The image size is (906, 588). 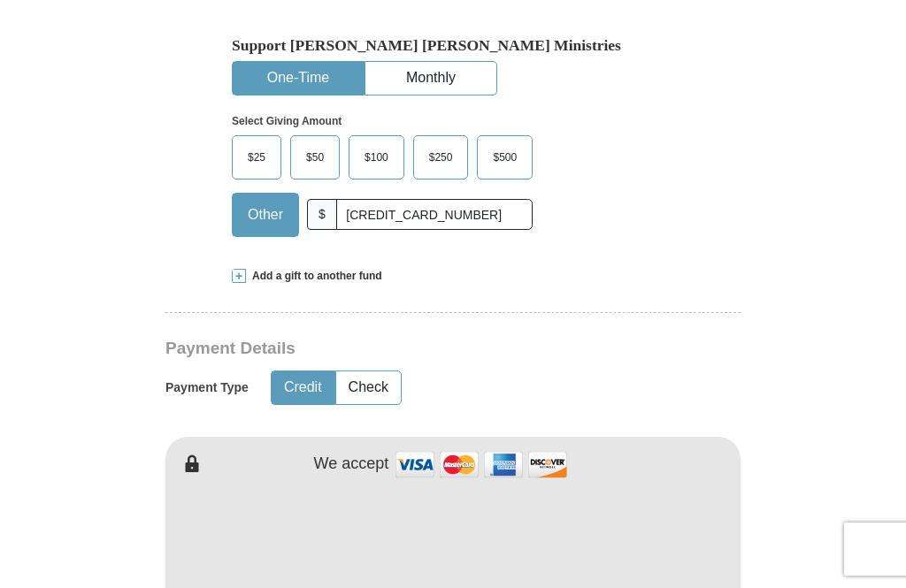 What do you see at coordinates (207, 388) in the screenshot?
I see `h5: Payment Type` at bounding box center [207, 388].